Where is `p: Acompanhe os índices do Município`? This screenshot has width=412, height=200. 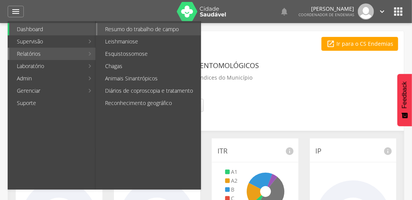 p: Acompanhe os índices do Município is located at coordinates (206, 78).